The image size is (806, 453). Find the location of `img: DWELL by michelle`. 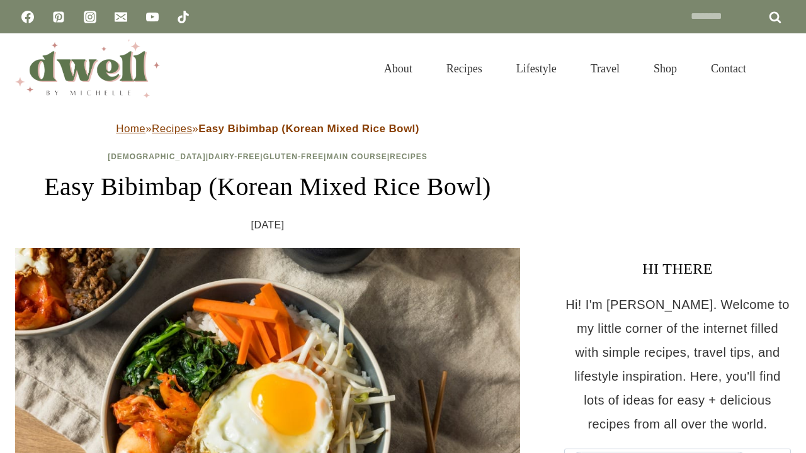

img: DWELL by michelle is located at coordinates (88, 69).